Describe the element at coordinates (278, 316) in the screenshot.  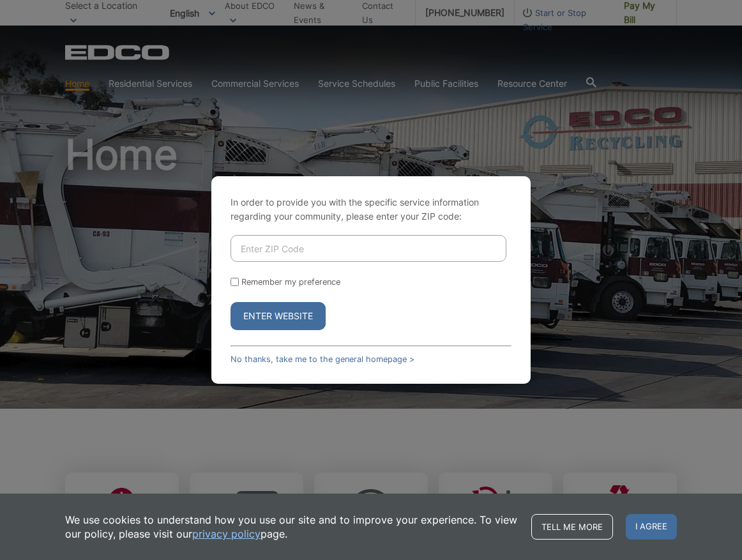
I see `button: Enter Website` at that location.